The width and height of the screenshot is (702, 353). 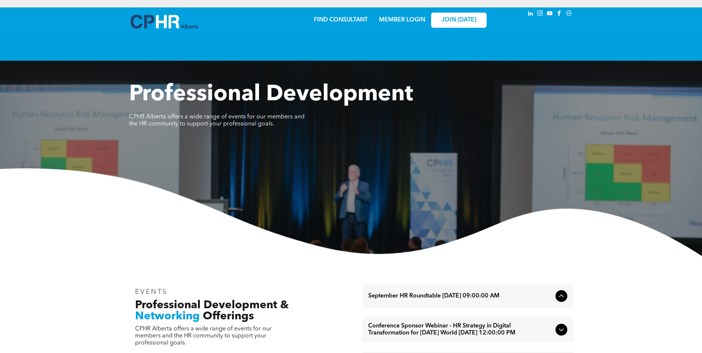 I want to click on span: Offerings, so click(x=228, y=316).